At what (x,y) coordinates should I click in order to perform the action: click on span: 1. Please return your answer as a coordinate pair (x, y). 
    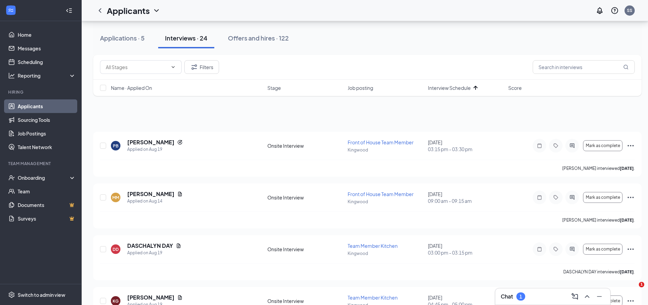
    Looking at the image, I should click on (642, 284).